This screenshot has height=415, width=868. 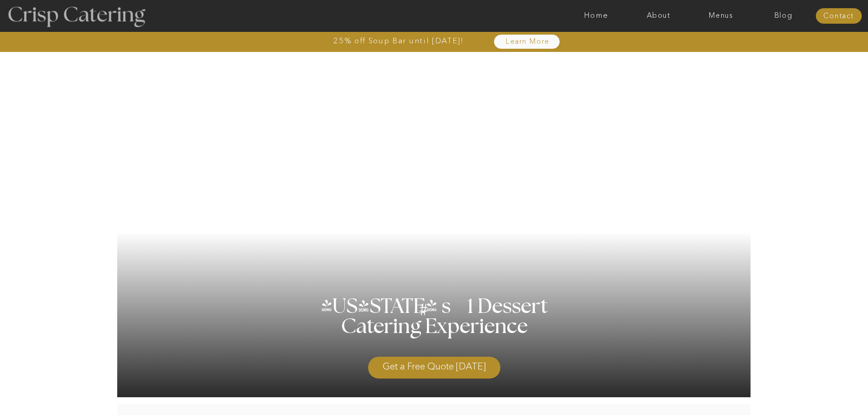 What do you see at coordinates (528, 42) in the screenshot?
I see `a: Learn More` at bounding box center [528, 42].